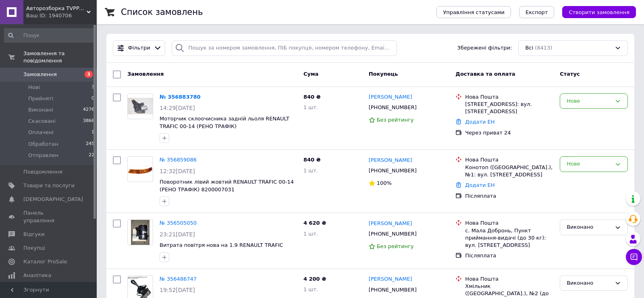  Describe the element at coordinates (33, 234) in the screenshot. I see `span: Відгуки` at that location.